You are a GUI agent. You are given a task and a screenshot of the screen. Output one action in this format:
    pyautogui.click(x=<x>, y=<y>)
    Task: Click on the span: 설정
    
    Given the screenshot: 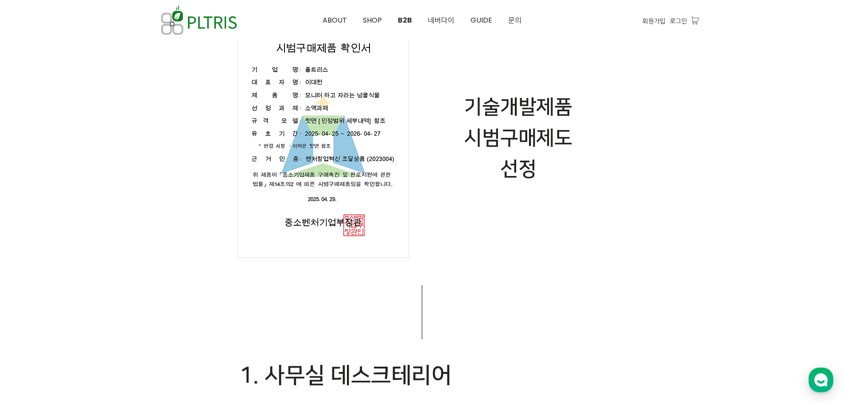 What is the action you would take?
    pyautogui.click(x=142, y=298)
    